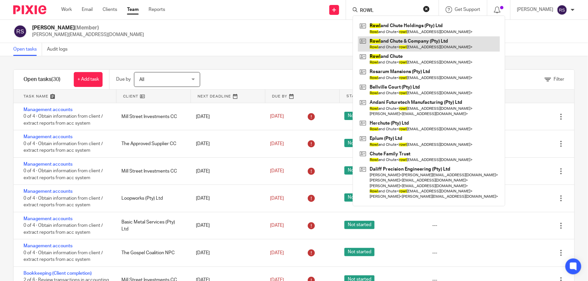 Image resolution: width=588 pixels, height=281 pixels. Describe the element at coordinates (60, 49) in the screenshot. I see `a: Audit logs` at that location.